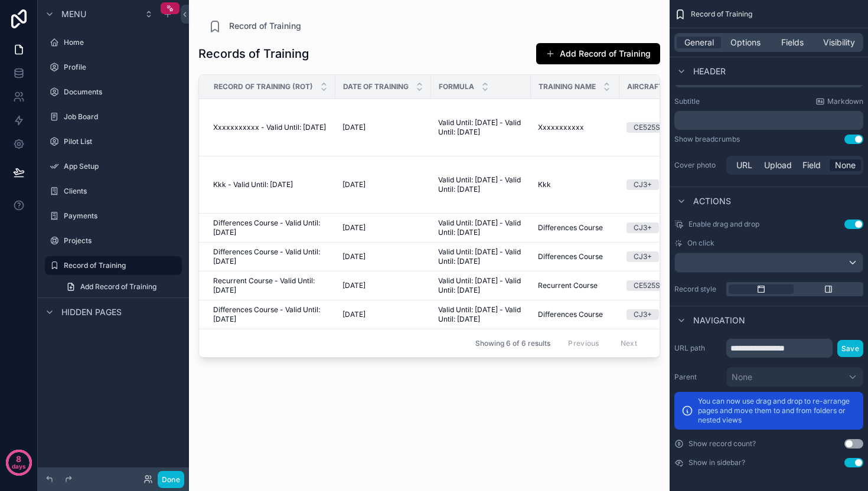 The image size is (868, 491). Describe the element at coordinates (746, 43) in the screenshot. I see `span: Options` at that location.